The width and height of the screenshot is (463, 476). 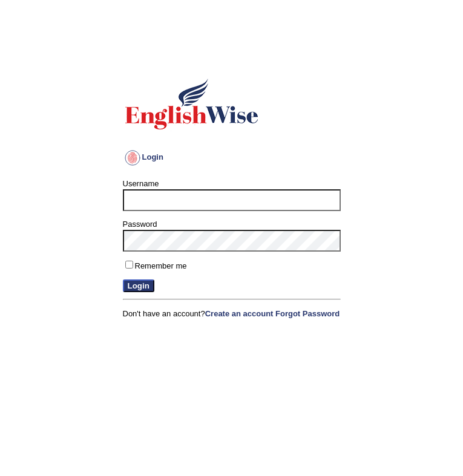 I want to click on a: Forgot Password, so click(x=307, y=313).